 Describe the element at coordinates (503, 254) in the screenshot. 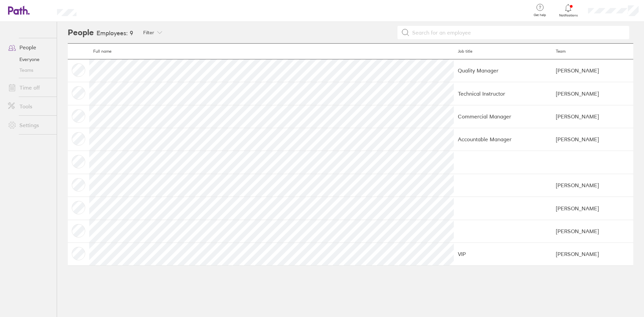

I see `td: VIP` at that location.